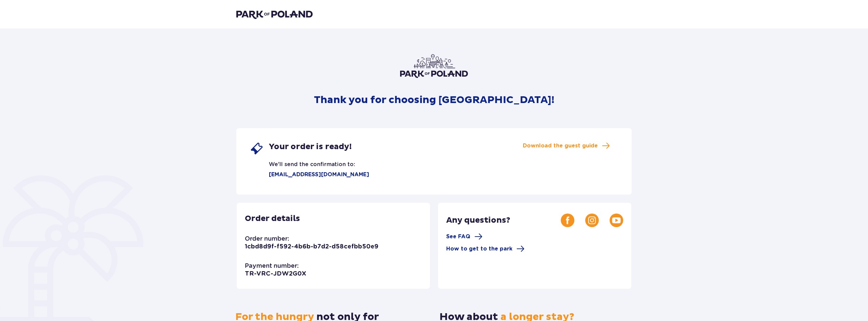  What do you see at coordinates (267, 238) in the screenshot?
I see `p: Order number:` at bounding box center [267, 238].